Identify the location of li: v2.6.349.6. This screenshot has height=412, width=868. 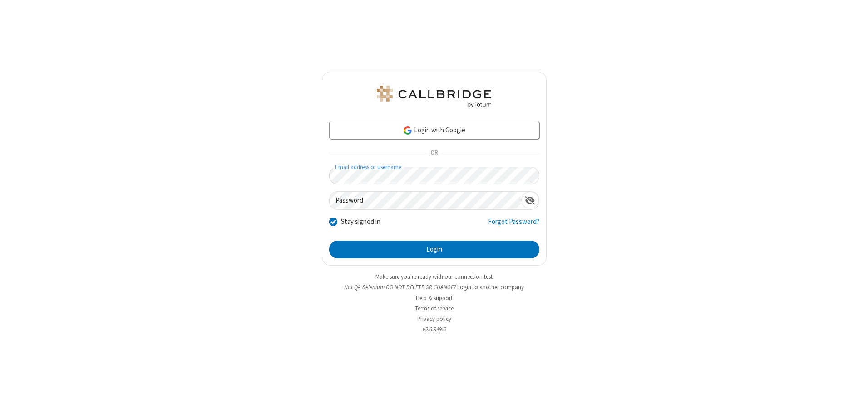
(434, 329).